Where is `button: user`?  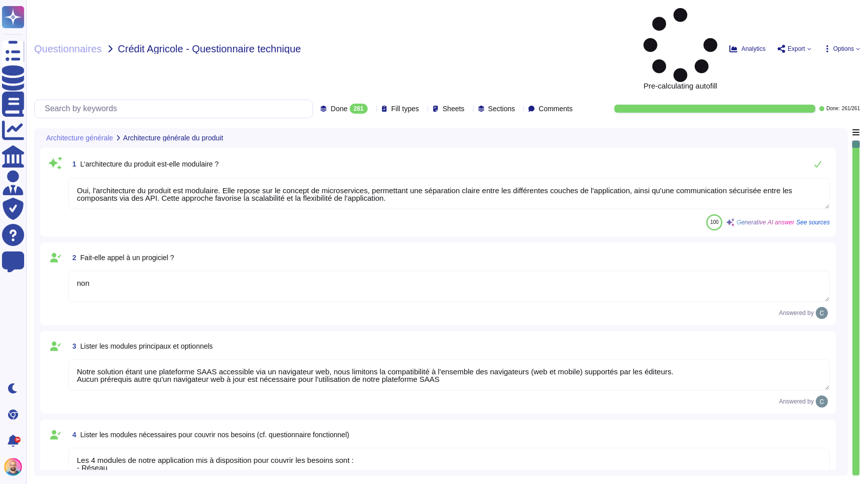 button: user is located at coordinates (15, 467).